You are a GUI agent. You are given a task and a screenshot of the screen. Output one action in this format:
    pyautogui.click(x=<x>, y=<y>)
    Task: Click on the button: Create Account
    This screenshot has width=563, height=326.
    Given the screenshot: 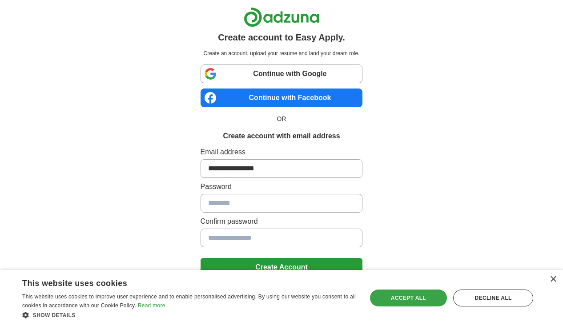 What is the action you would take?
    pyautogui.click(x=281, y=267)
    